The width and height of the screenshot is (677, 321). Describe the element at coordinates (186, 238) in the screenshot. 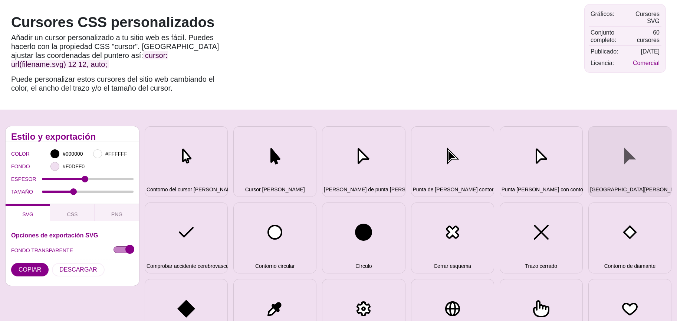

I see `button: Comprobar accidente cerebrovascular` at that location.